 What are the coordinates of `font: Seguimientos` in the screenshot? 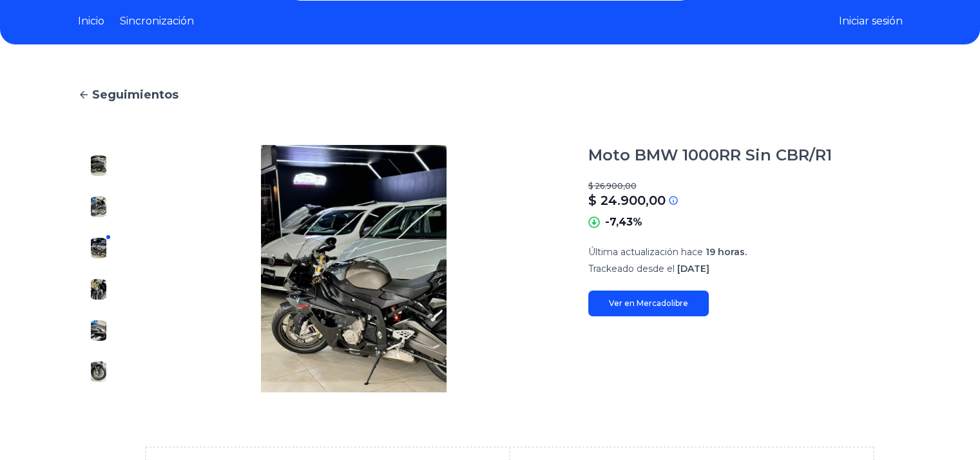 It's located at (136, 95).